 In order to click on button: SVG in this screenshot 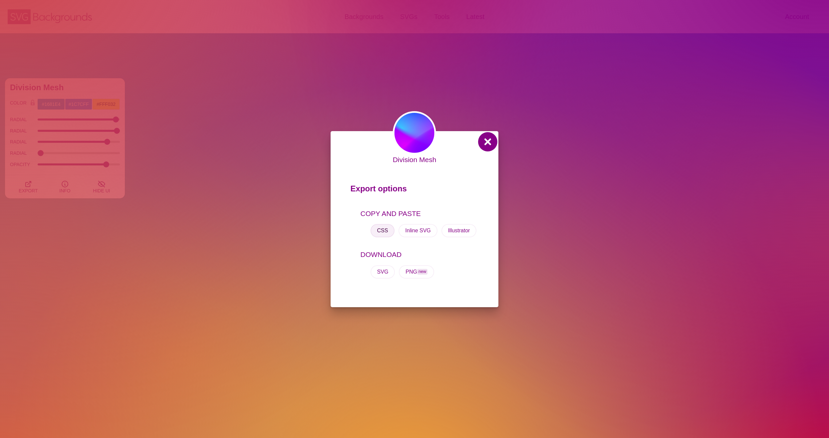, I will do `click(383, 272)`.